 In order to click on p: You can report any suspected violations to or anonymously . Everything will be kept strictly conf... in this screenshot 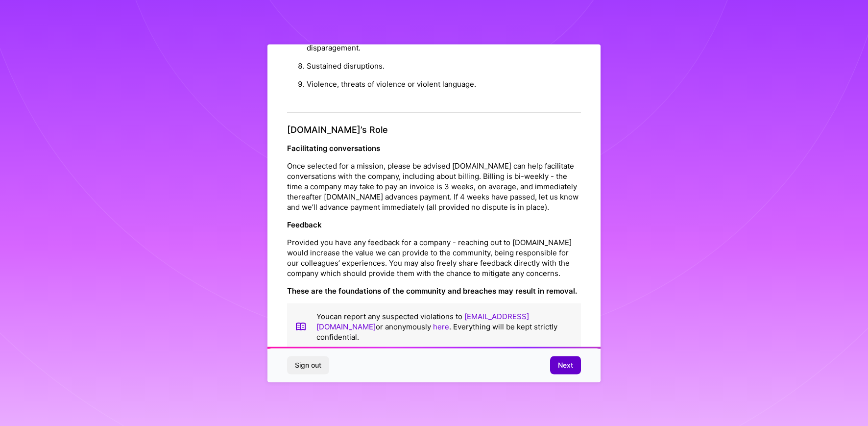, I will do `click(445, 326)`.